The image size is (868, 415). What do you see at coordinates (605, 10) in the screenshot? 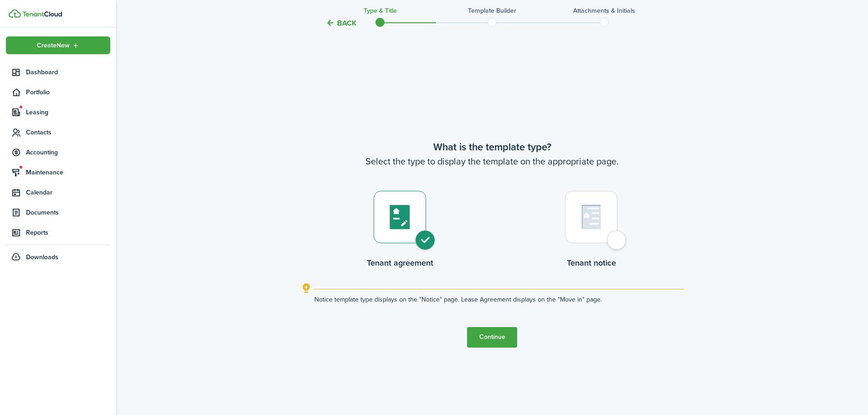
I see `h3: Attachments & Initials` at bounding box center [605, 10].